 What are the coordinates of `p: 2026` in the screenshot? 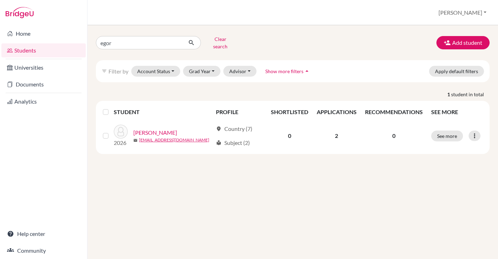 It's located at (121, 143).